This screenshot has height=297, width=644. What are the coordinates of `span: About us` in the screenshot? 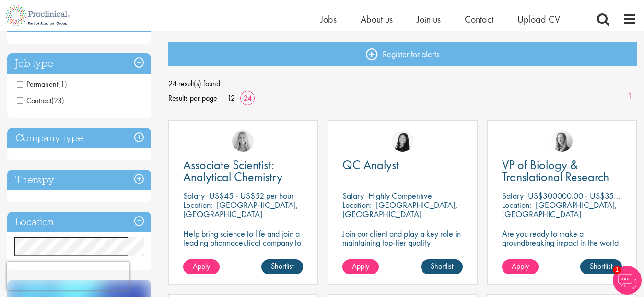 It's located at (377, 19).